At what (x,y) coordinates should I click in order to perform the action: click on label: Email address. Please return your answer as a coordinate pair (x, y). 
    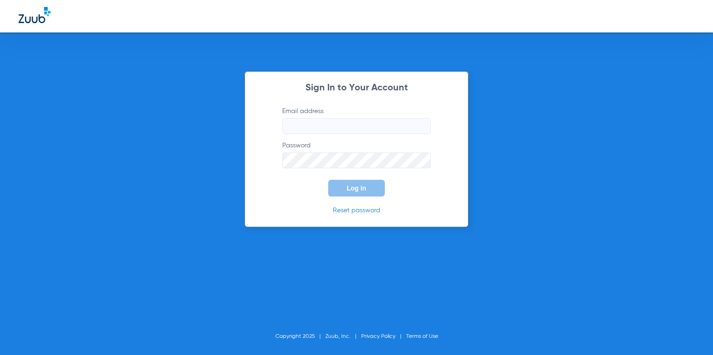
    Looking at the image, I should click on (356, 120).